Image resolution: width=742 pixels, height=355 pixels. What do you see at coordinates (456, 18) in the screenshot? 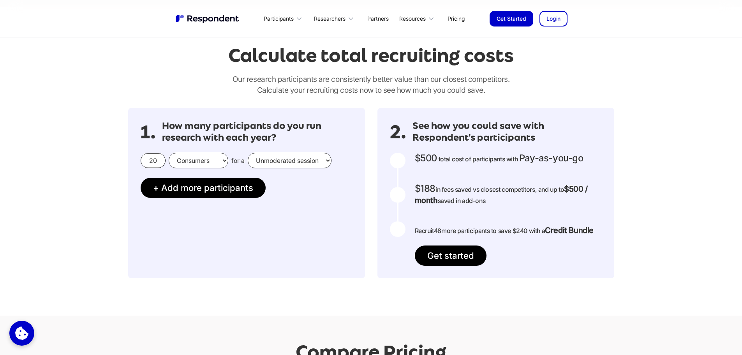
I see `a: Pricing` at bounding box center [456, 18].